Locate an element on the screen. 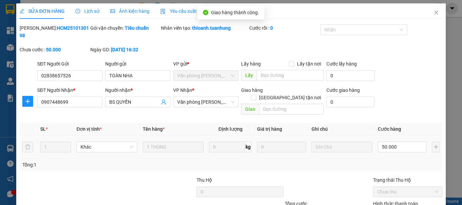 The image size is (462, 205). span: Đơn vị tính is located at coordinates (89, 129).